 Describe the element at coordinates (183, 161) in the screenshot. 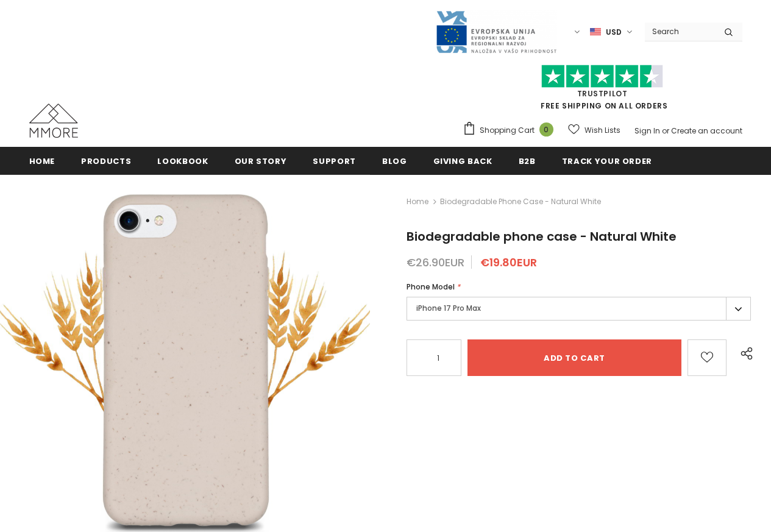

I see `span: Lookbook` at that location.